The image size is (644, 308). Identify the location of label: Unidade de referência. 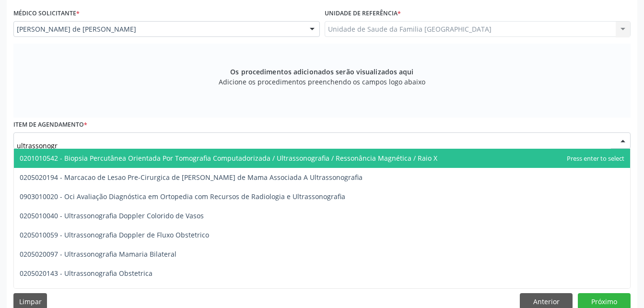
(362, 13).